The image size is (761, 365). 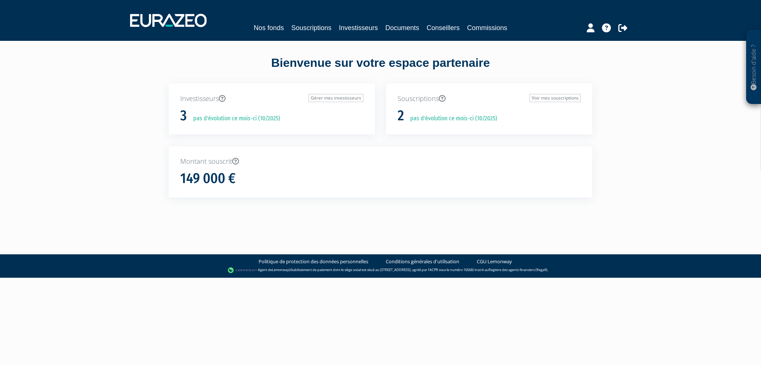 I want to click on a: CGU Lemonway, so click(x=494, y=262).